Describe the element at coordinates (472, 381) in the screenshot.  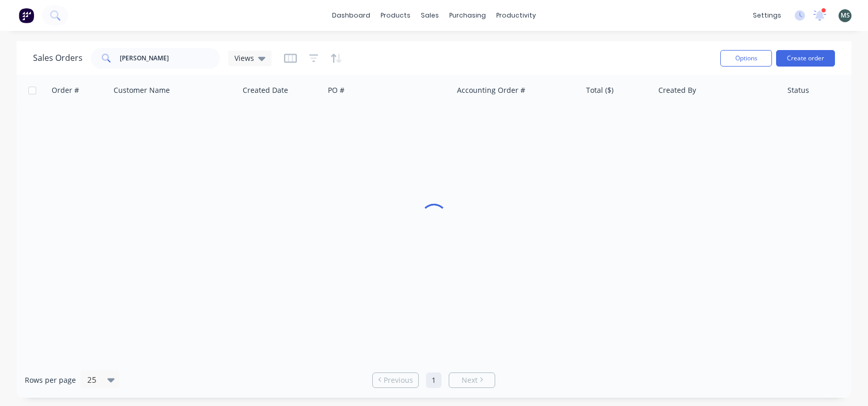
I see `a: Next page` at that location.